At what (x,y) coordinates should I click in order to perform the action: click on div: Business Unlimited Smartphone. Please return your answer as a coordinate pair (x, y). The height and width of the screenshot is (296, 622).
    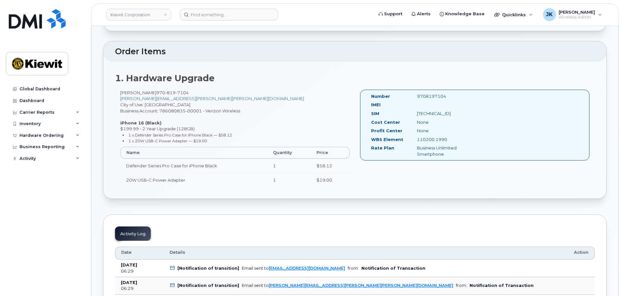
    Looking at the image, I should click on (444, 151).